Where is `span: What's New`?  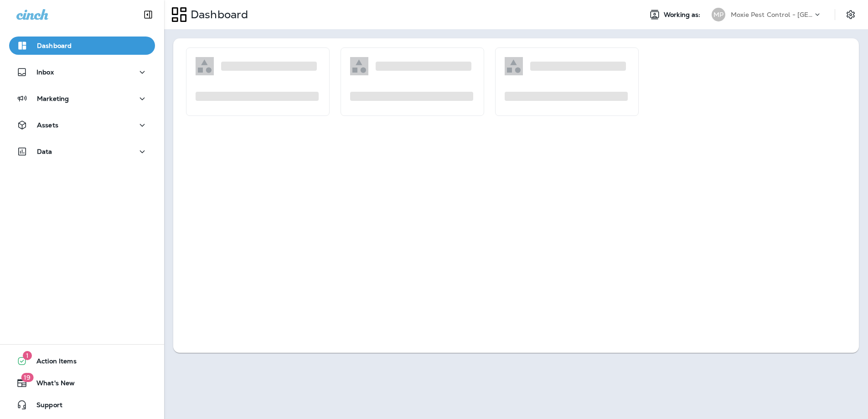
span: What's New is located at coordinates (51, 384).